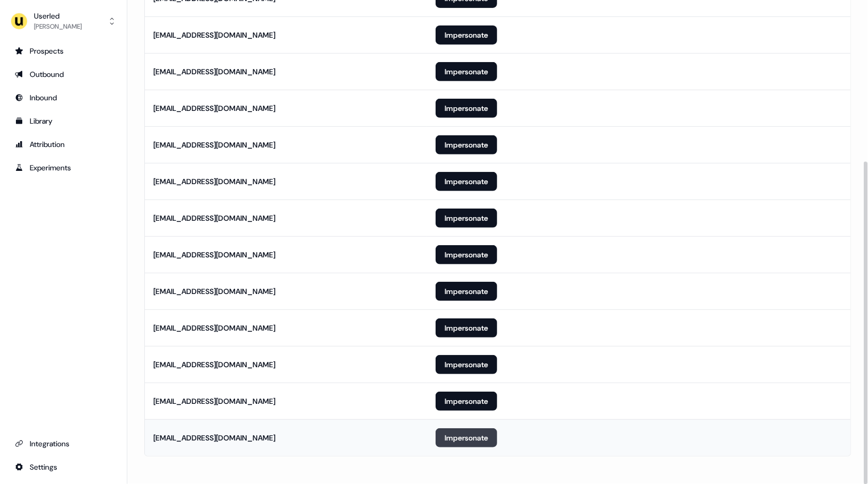  Describe the element at coordinates (63, 51) in the screenshot. I see `a: Go to prospects` at that location.